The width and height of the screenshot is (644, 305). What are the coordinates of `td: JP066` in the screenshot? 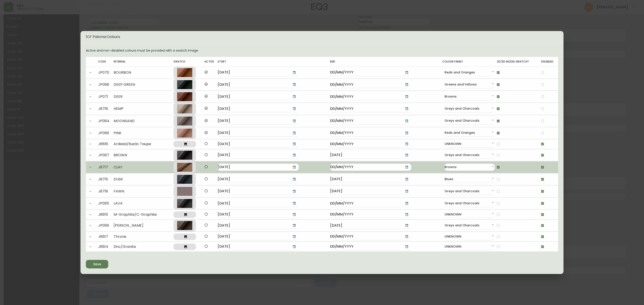 It's located at (106, 133).